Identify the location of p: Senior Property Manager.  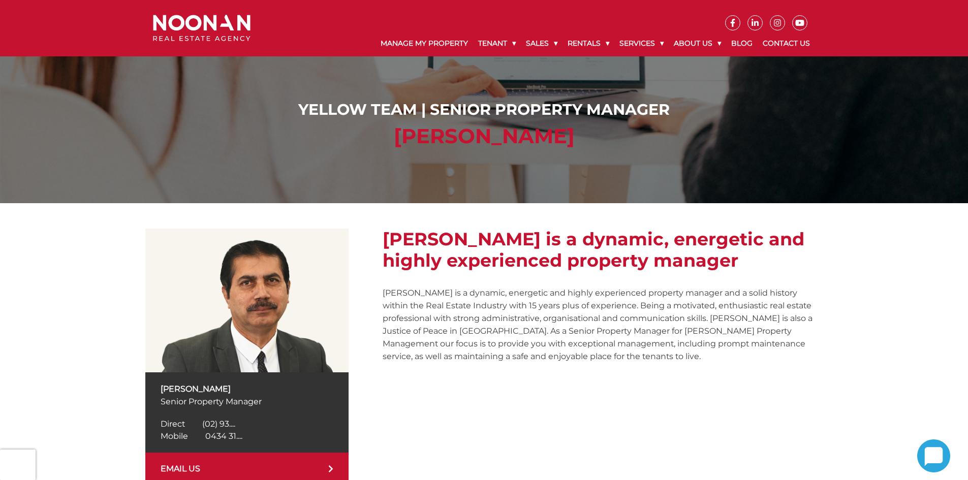
(247, 401).